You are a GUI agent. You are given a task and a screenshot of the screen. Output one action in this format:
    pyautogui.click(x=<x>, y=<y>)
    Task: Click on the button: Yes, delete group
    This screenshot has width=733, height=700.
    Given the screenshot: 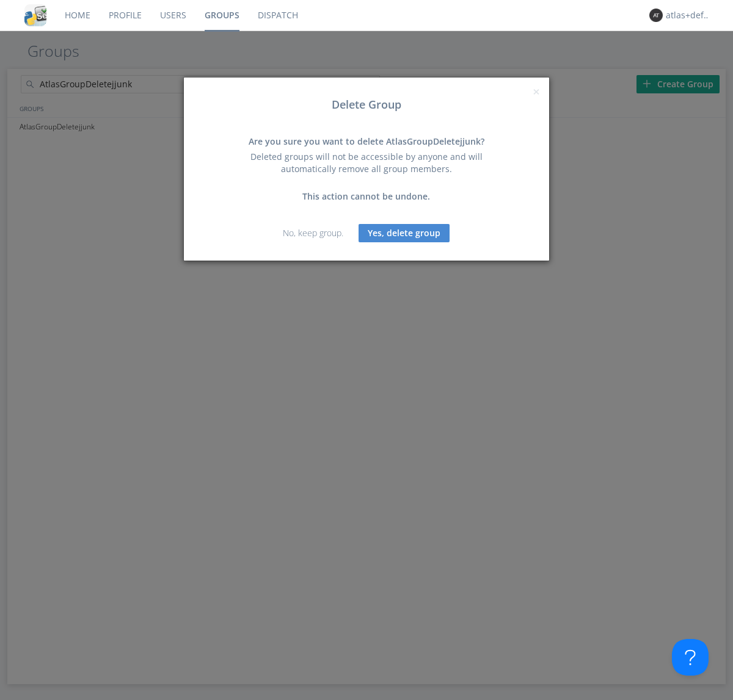 What is the action you would take?
    pyautogui.click(x=403, y=233)
    